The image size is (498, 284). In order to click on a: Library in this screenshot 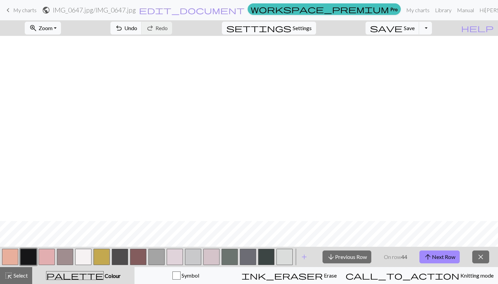, I will do `click(443, 10)`.